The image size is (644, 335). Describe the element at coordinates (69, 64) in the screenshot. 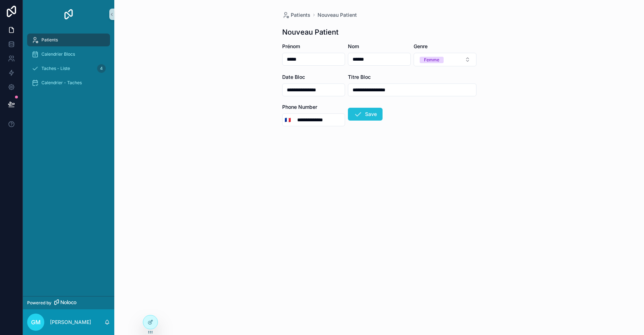

I see `div: scrollable content` at that location.